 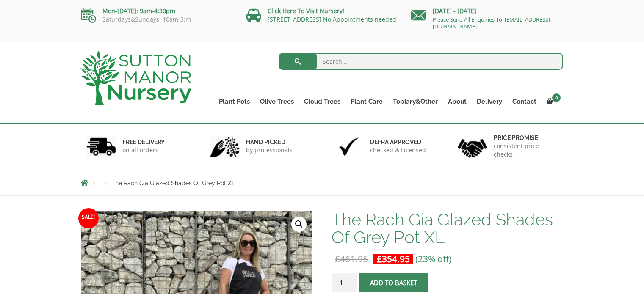 What do you see at coordinates (366, 101) in the screenshot?
I see `a: Plant Care` at bounding box center [366, 101].